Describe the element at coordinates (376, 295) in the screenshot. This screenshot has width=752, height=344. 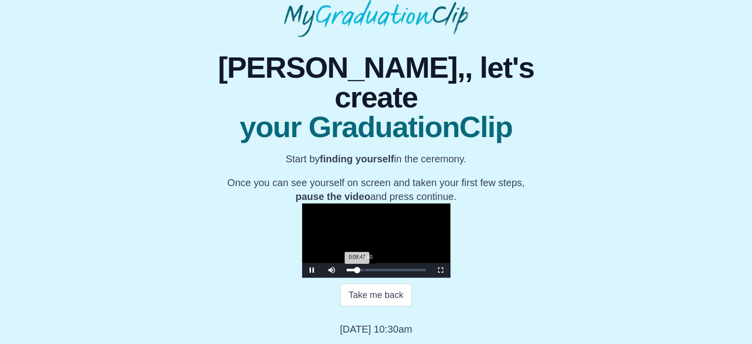
I see `button: Take me back` at that location.